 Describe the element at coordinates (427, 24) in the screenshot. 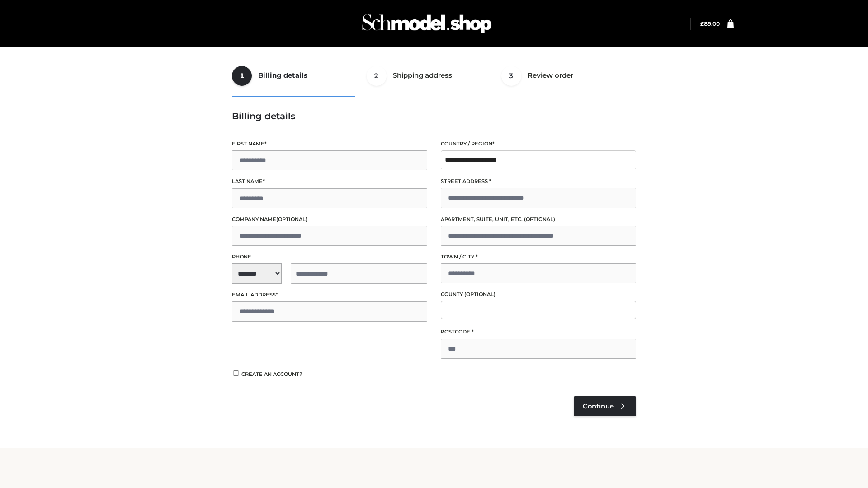

I see `img: Schmodel Admin 964` at that location.